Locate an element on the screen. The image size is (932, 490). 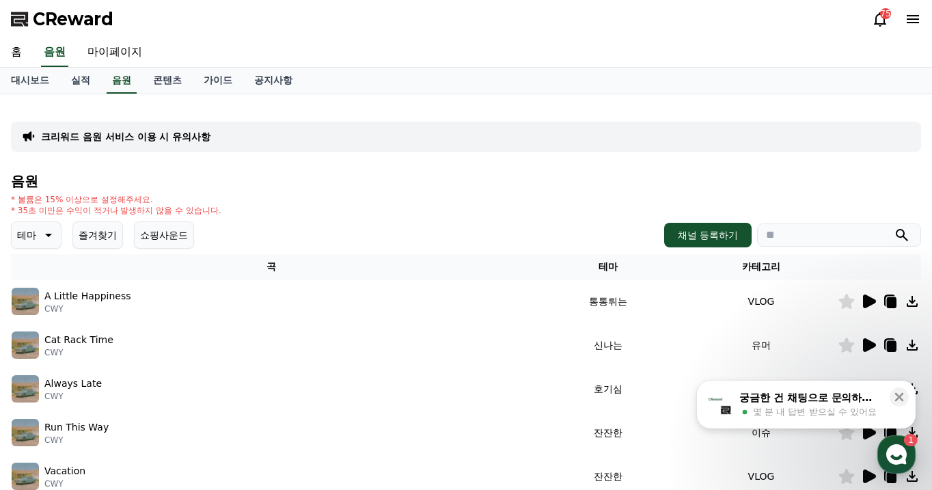
a: 공지사항 is located at coordinates (273, 81).